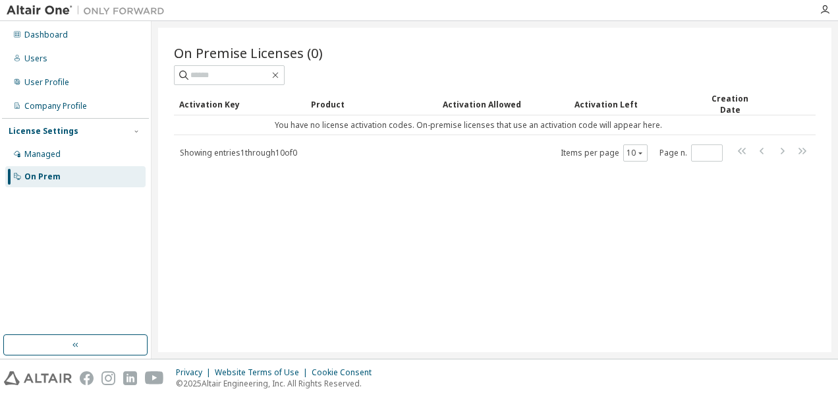  I want to click on img: altair_logo.svg, so click(38, 377).